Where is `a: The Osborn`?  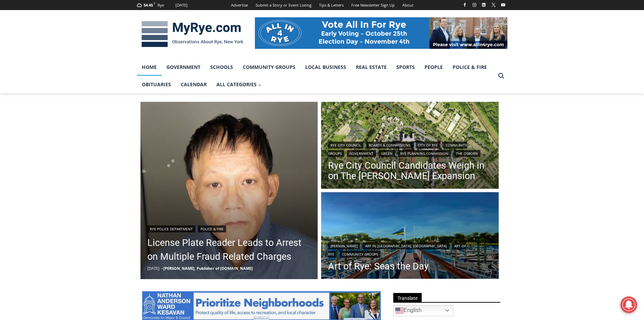
a: The Osborn is located at coordinates (466, 153).